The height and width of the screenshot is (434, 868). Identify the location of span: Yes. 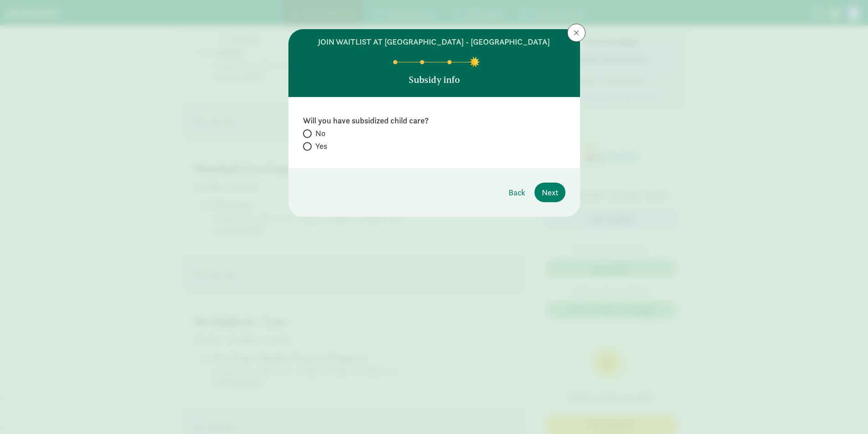
(321, 146).